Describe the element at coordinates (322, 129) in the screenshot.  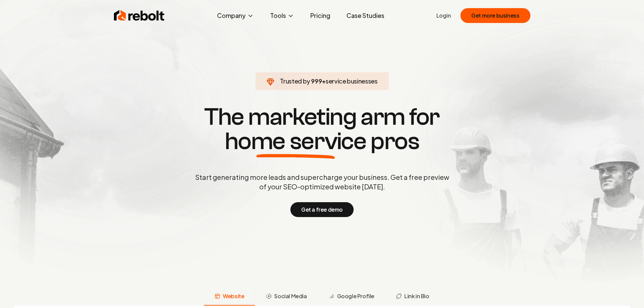
I see `h1: The marketing arm for pros` at that location.